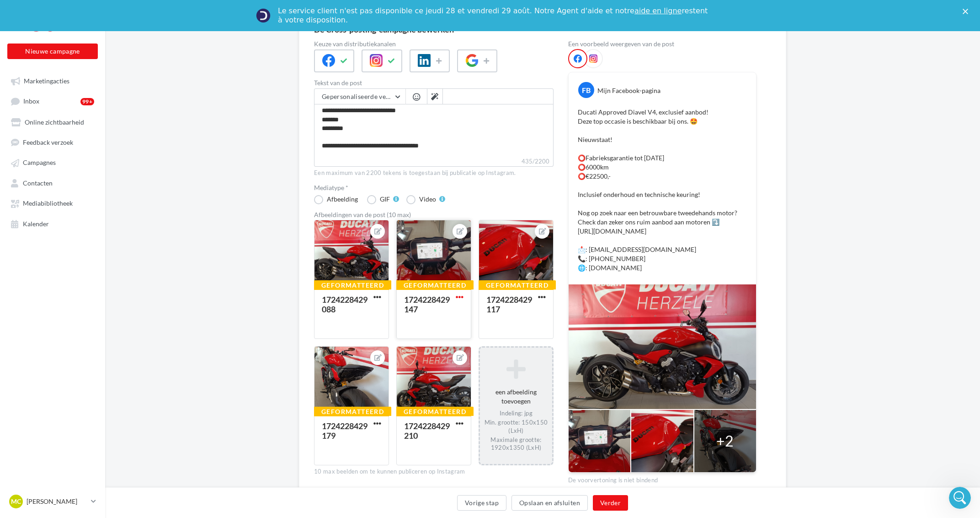 Image resolution: width=980 pixels, height=518 pixels. Describe the element at coordinates (345, 304) in the screenshot. I see `div: 1724228429088` at that location.